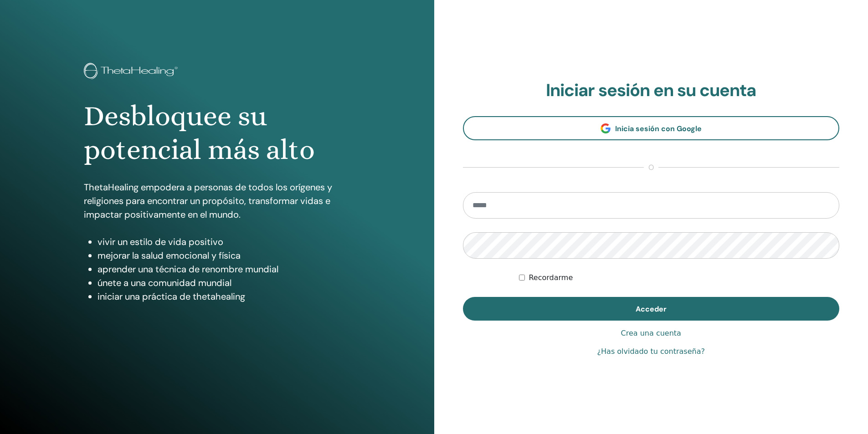  What do you see at coordinates (679, 278) in the screenshot?
I see `div: Mantenerme autenticado indefinidamente o hasta cerrar la sesión manualmente` at bounding box center [679, 278].